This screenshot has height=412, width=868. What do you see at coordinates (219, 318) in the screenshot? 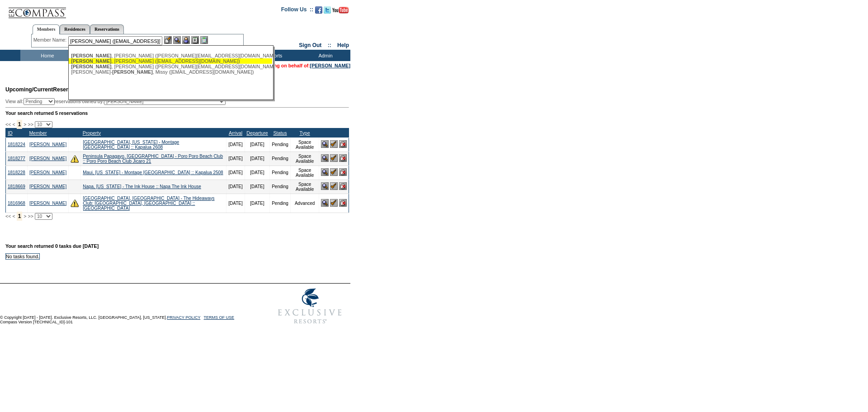
I see `a: TERMS OF USE` at bounding box center [219, 318].